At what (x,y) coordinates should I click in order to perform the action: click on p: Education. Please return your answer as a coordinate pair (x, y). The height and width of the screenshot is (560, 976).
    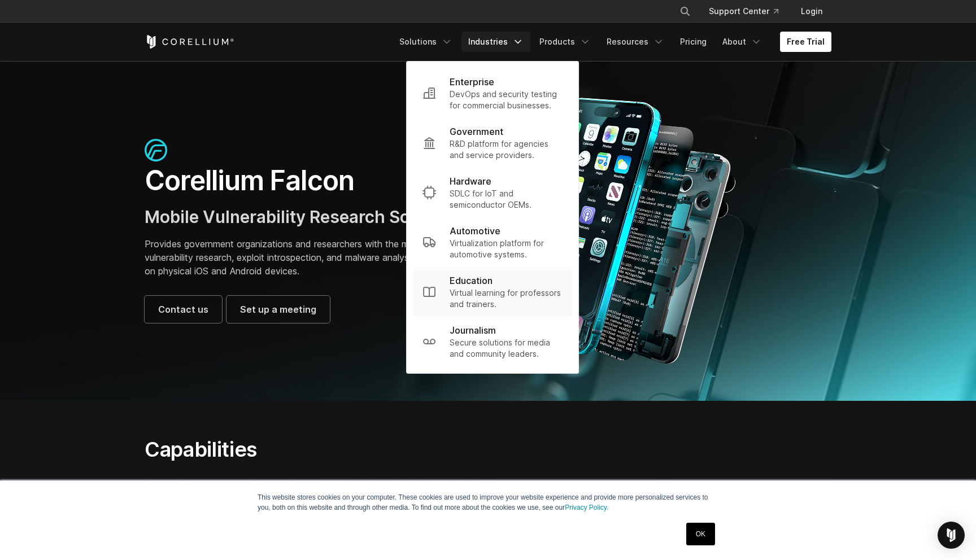
    Looking at the image, I should click on (471, 281).